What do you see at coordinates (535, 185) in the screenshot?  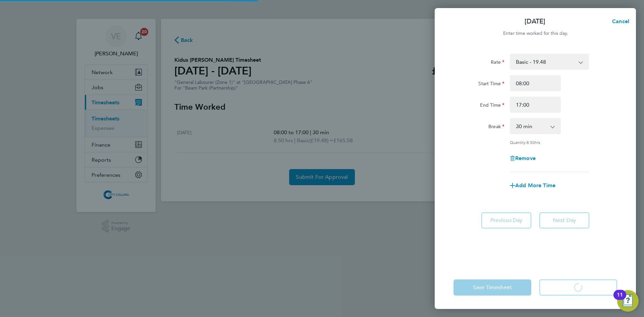 I see `span: Add More Time` at bounding box center [535, 185].